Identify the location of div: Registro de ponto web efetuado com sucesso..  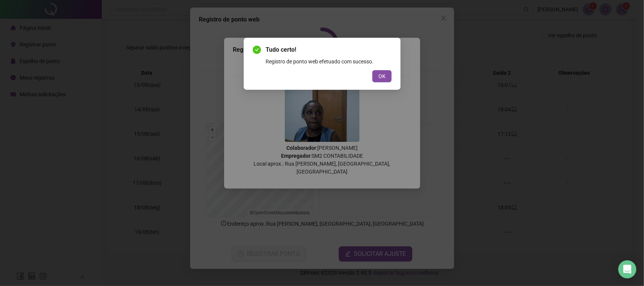
(329, 61).